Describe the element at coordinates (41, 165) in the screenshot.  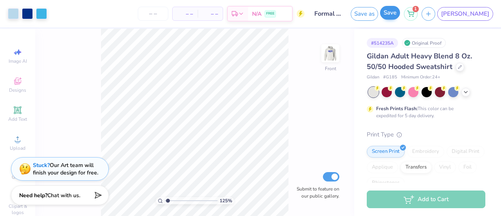
I see `strong: Stuck?` at that location.